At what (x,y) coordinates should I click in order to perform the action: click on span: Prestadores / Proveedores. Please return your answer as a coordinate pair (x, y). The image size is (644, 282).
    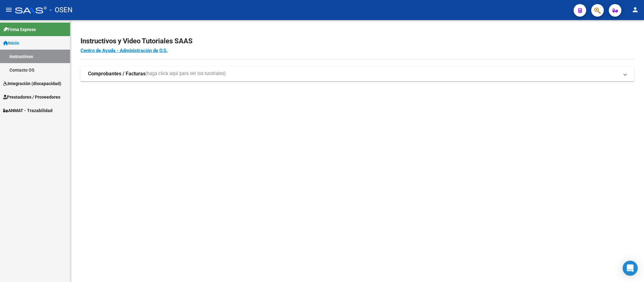
    Looking at the image, I should click on (32, 97).